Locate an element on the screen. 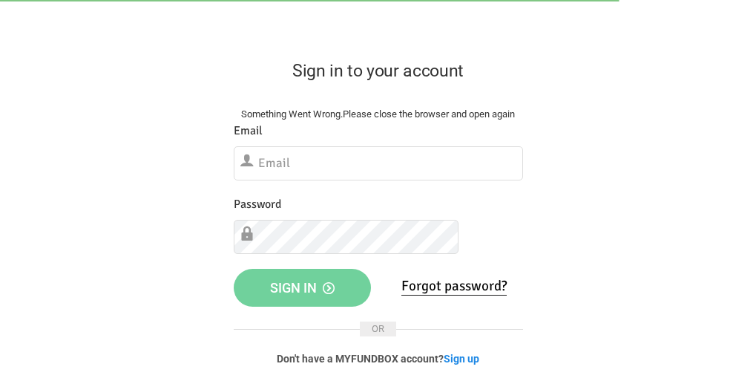 This screenshot has height=381, width=756. div: Something Went Wrong.Please close the browser and open again is located at coordinates (378, 114).